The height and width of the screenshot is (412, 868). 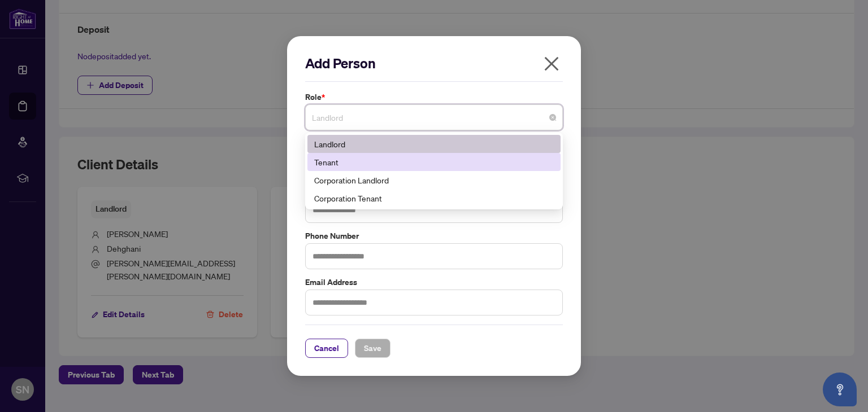 I want to click on div: Tenant, so click(x=434, y=162).